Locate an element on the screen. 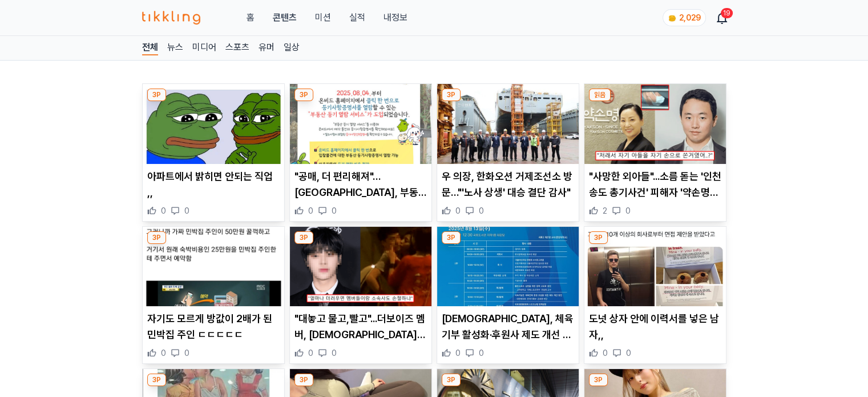  a: 내정보 is located at coordinates (395, 18).